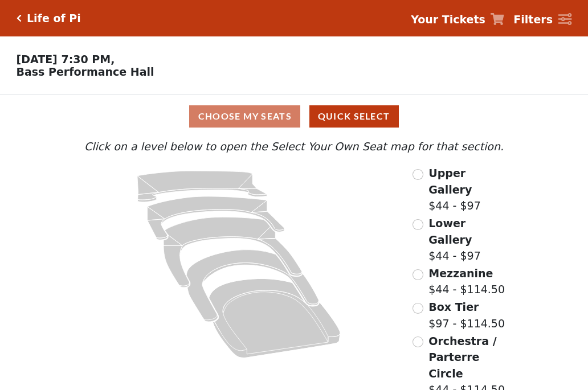 This screenshot has width=588, height=390. What do you see at coordinates (216, 218) in the screenshot?
I see `path: Lower Gallery - Seats Available: 55` at bounding box center [216, 218].